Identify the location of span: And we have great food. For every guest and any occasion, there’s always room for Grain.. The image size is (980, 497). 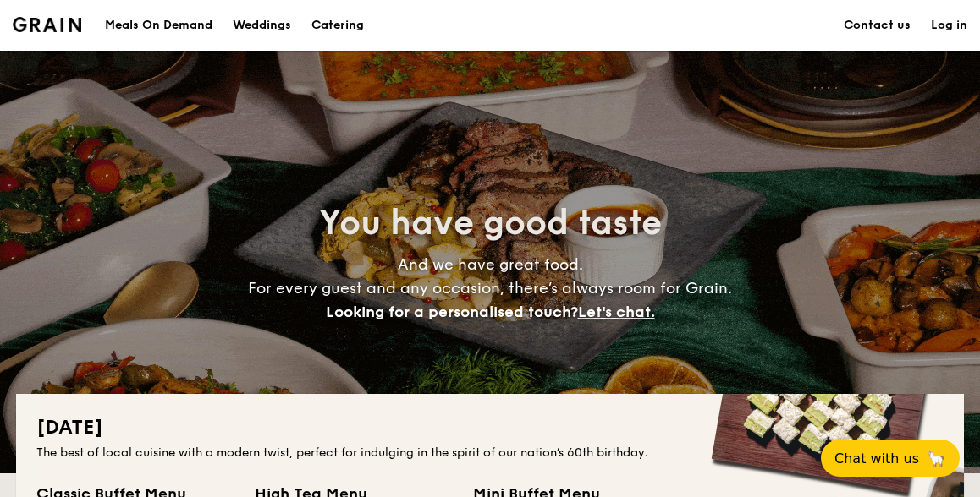
(490, 288).